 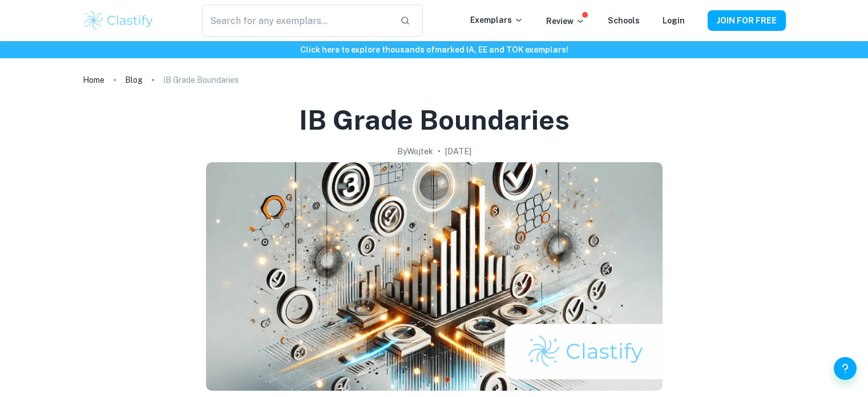 I want to click on button: JOIN FOR FREE, so click(x=746, y=21).